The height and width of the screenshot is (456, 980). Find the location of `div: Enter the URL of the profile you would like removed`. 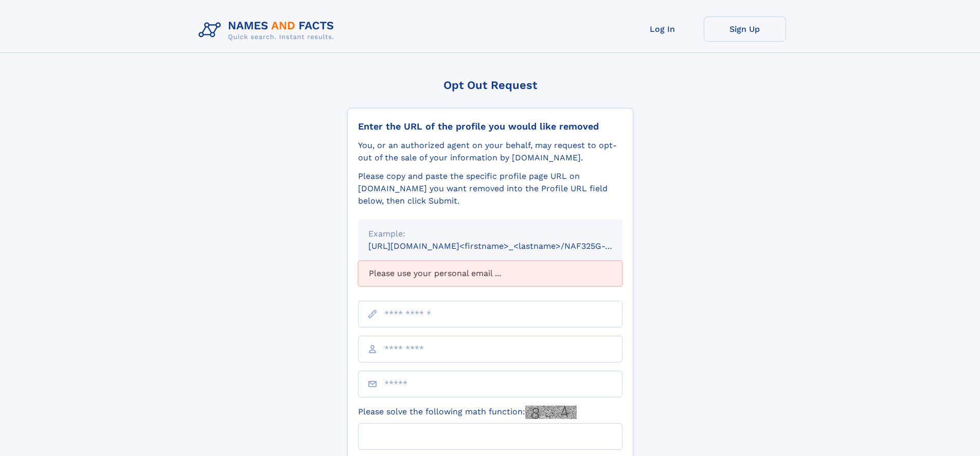

div: Enter the URL of the profile you would like removed is located at coordinates (490, 127).